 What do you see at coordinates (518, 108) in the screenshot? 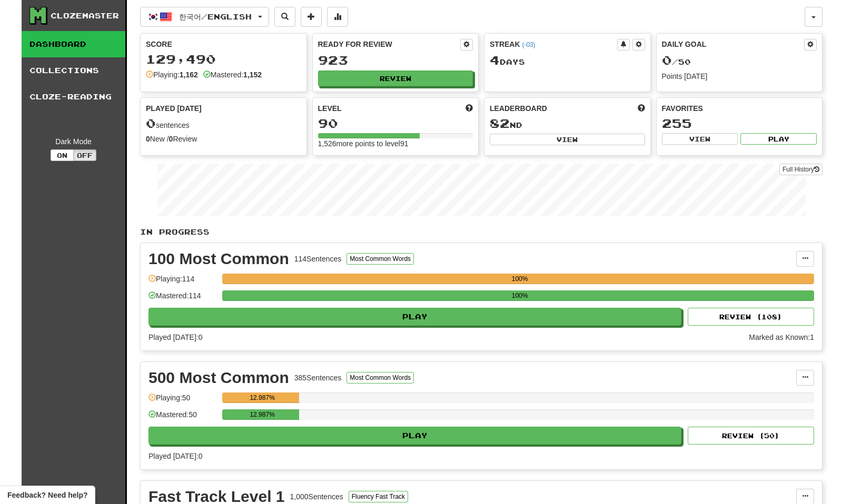
I see `span: Leaderboard` at bounding box center [518, 108].